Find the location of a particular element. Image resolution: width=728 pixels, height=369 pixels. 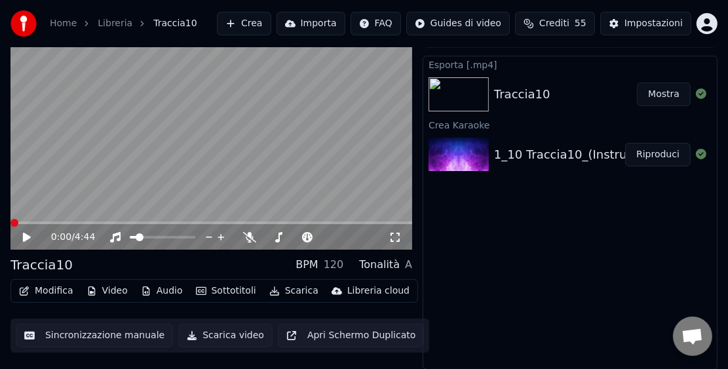

div: A is located at coordinates (408, 265).